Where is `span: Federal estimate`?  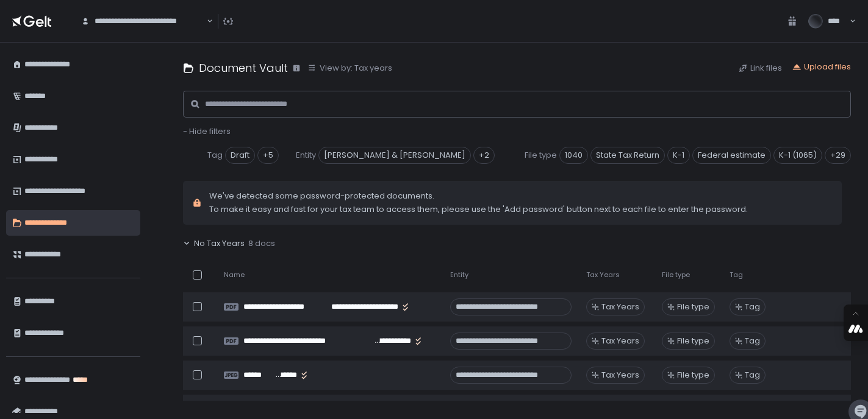 span: Federal estimate is located at coordinates (731, 155).